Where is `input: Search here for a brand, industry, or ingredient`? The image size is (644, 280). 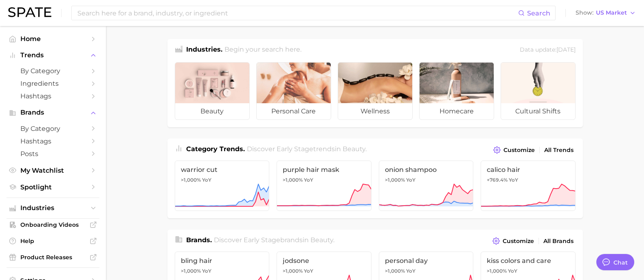 input: Search here for a brand, industry, or ingredient is located at coordinates (297, 13).